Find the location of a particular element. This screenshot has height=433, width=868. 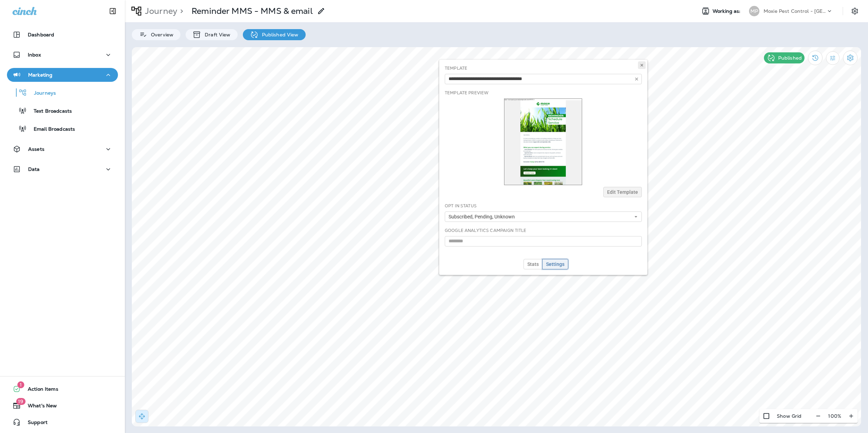

button: Collapse Sidebar is located at coordinates (113, 11).